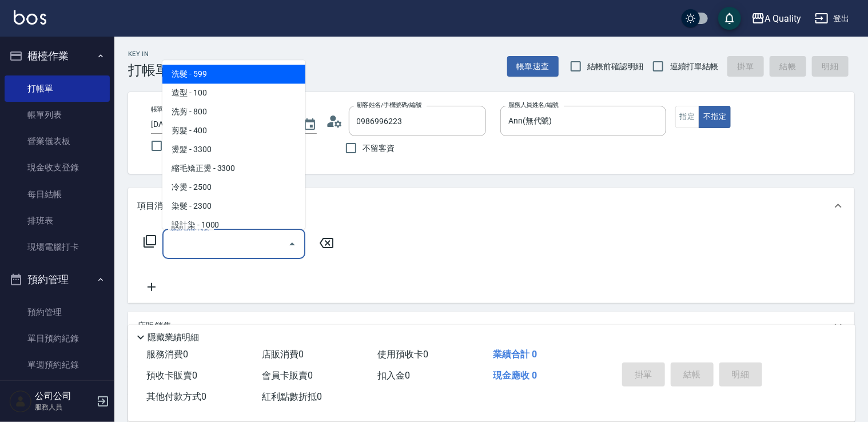 The image size is (868, 422). Describe the element at coordinates (393, 375) in the screenshot. I see `span: 扣入金 0` at that location.